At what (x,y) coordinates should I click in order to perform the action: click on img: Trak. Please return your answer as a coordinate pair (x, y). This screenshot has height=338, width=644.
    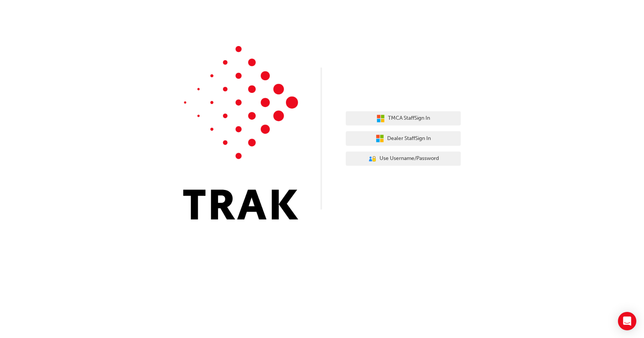
    Looking at the image, I should click on (241, 133).